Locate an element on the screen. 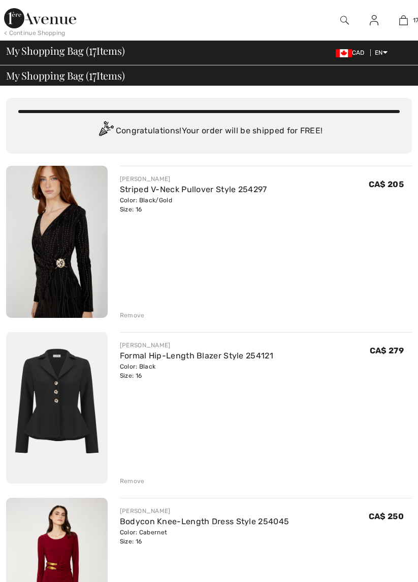 The height and width of the screenshot is (582, 418). img: My Bag is located at coordinates (403, 20).